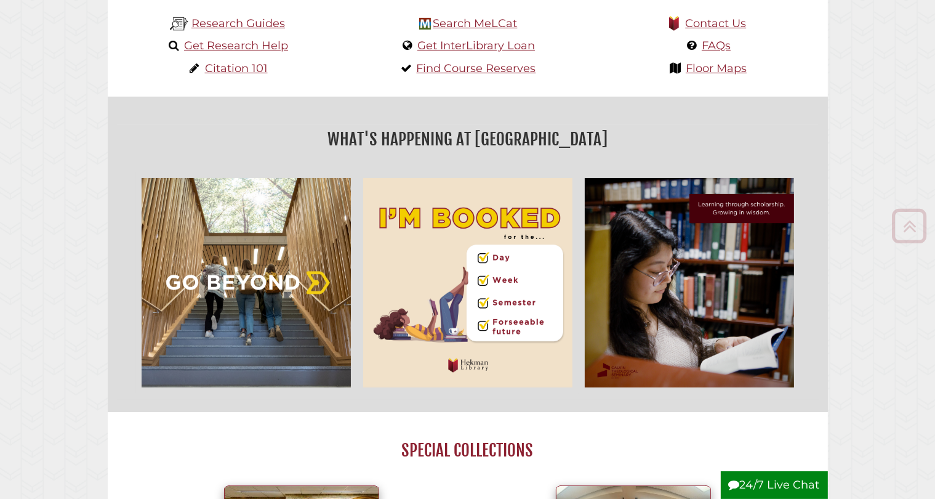  I want to click on a: Research Guides, so click(238, 23).